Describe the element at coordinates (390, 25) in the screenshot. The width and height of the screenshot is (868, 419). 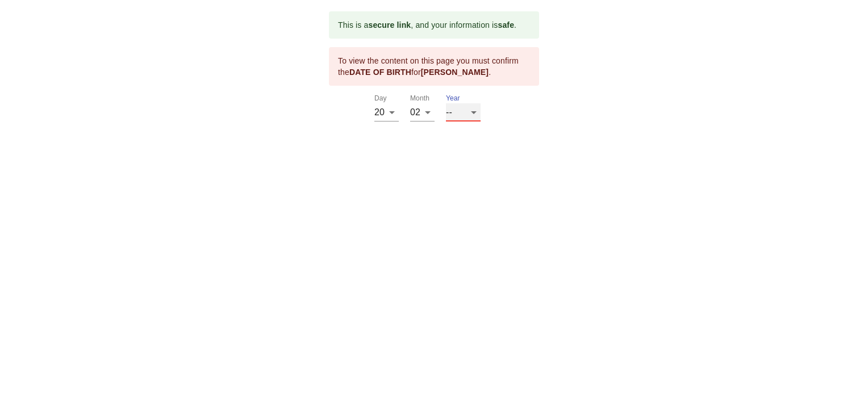
I see `b: secure link` at that location.